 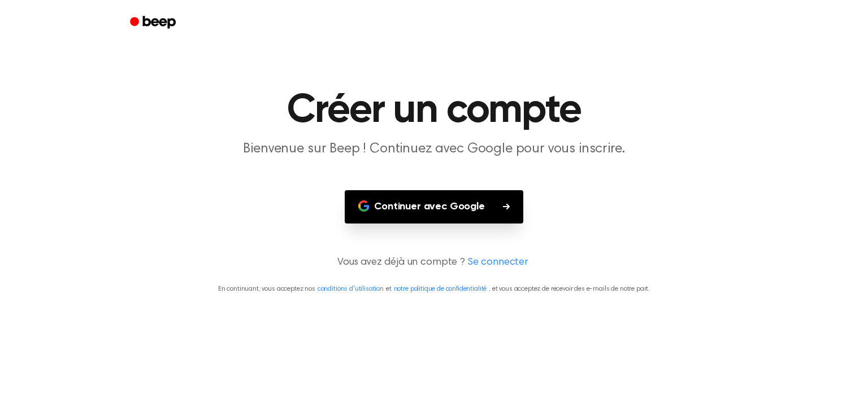 I want to click on a: conditions d'utilisation, so click(x=351, y=289).